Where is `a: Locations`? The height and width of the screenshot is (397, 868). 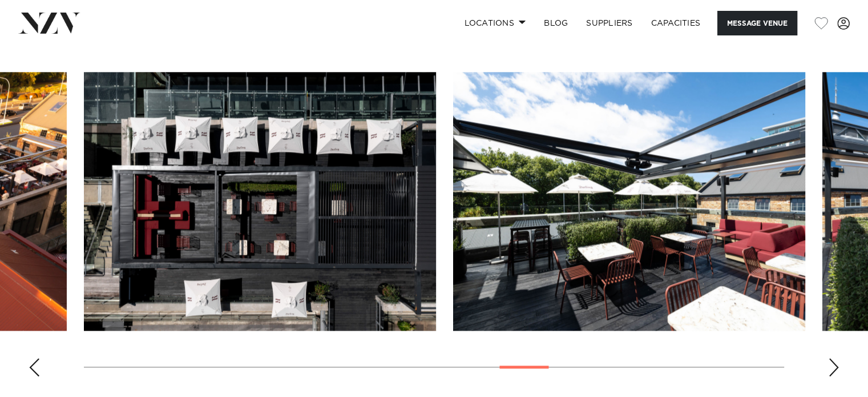
a: Locations is located at coordinates (495, 23).